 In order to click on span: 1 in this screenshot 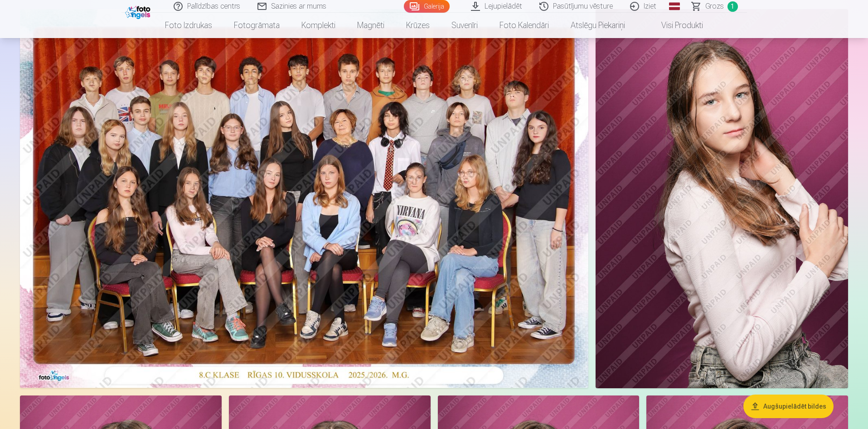, I will do `click(732, 6)`.